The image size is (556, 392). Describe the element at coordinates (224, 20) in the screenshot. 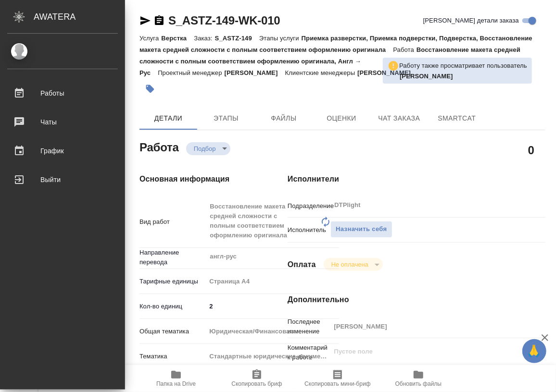

I see `a: S_ASTZ-149-WK-010` at that location.